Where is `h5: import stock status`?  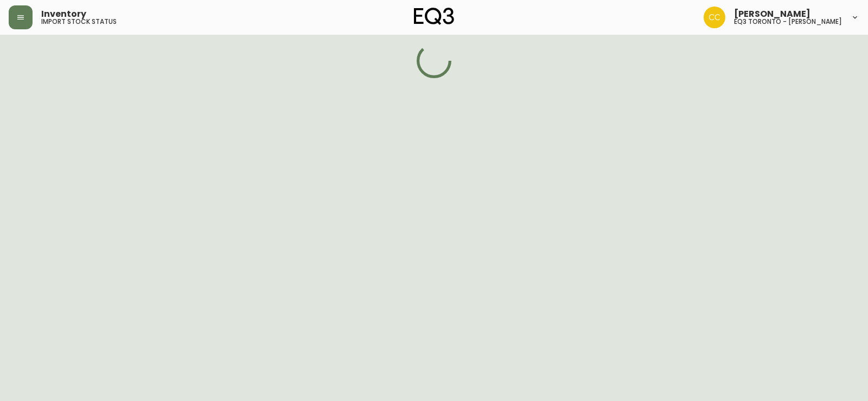 h5: import stock status is located at coordinates (79, 22).